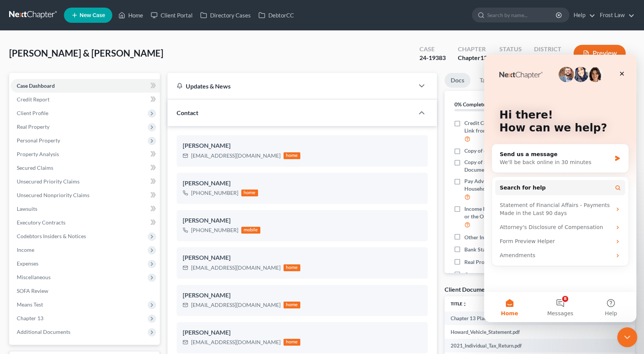  Describe the element at coordinates (27, 263) in the screenshot. I see `span: Expenses` at that location.